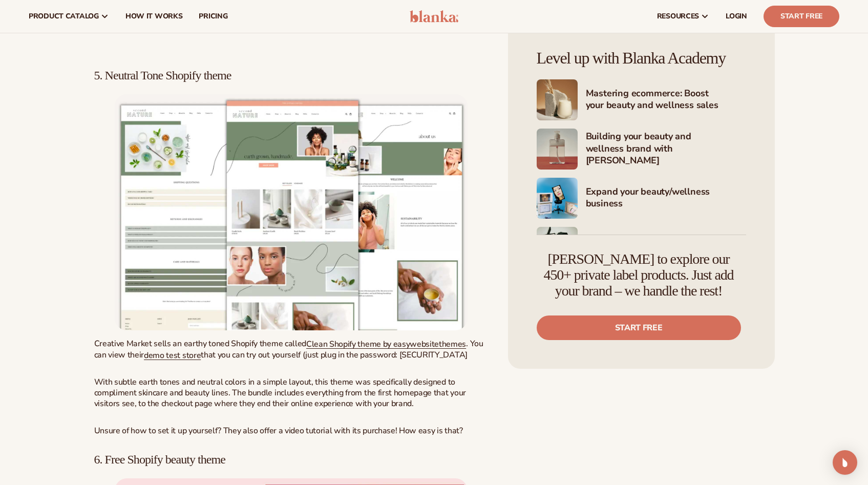  I want to click on a: Shopify Image 5 Marketing your beauty and wellness brand 101, so click(641, 247).